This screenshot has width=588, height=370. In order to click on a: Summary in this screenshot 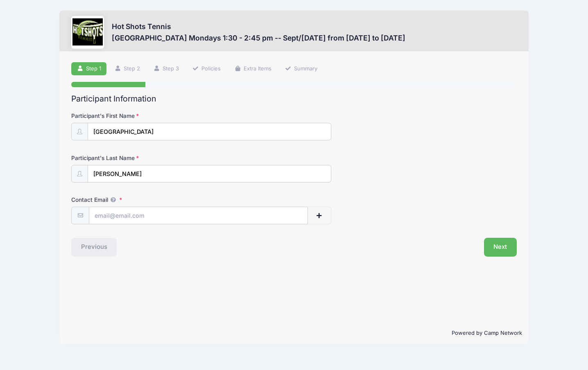, I will do `click(301, 69)`.